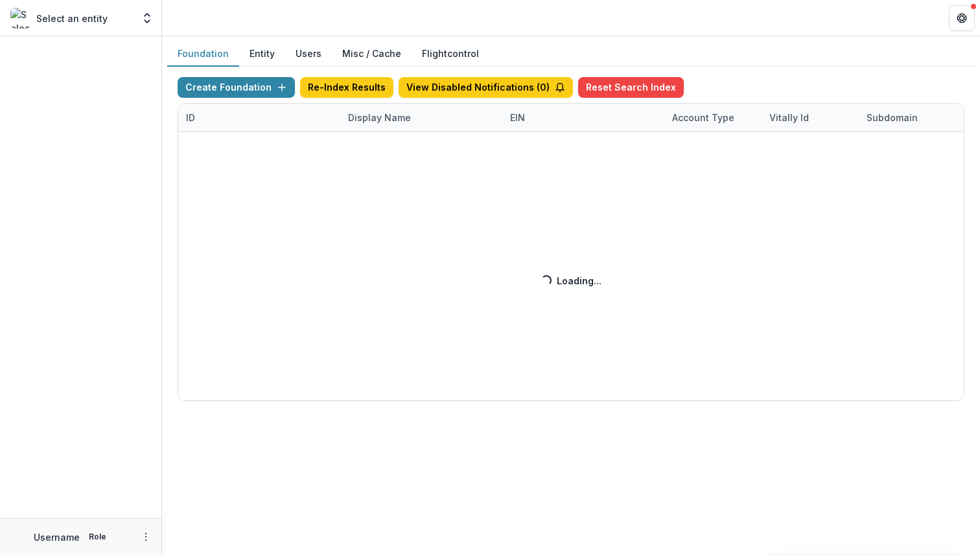 Image resolution: width=980 pixels, height=555 pixels. What do you see at coordinates (147, 18) in the screenshot?
I see `button: Open entity switcher` at bounding box center [147, 18].